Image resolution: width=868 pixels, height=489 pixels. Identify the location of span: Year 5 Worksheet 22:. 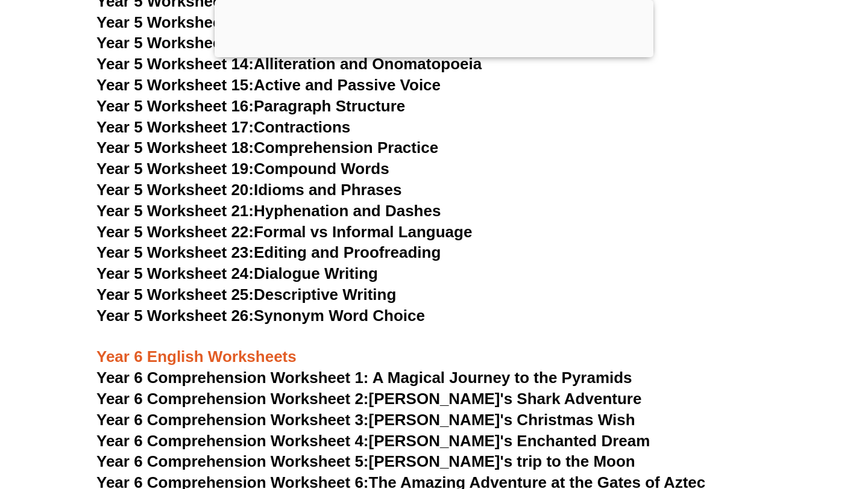
(175, 232).